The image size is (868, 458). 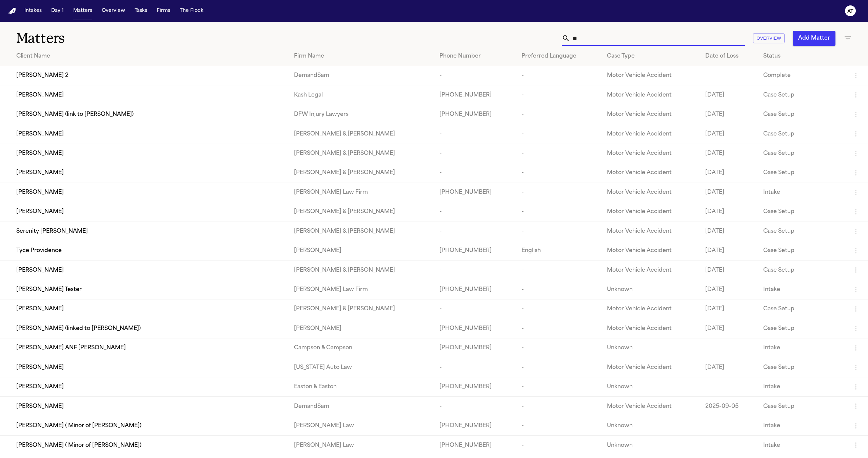 I want to click on td: 2025-09-05, so click(x=729, y=407).